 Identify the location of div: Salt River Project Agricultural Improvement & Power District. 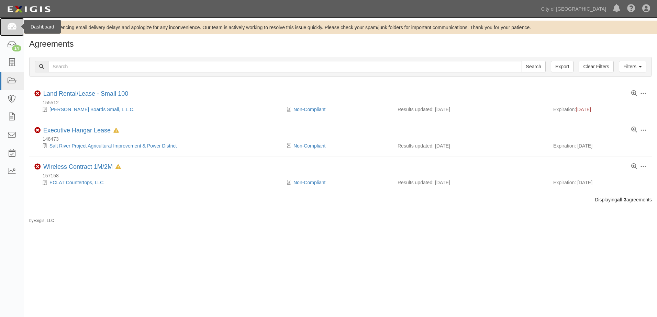
(161, 146).